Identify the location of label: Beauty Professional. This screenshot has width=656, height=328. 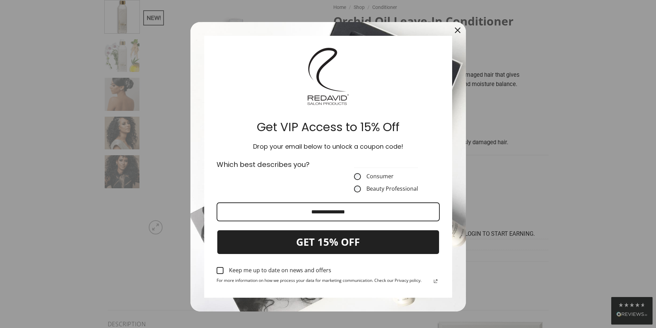
(386, 189).